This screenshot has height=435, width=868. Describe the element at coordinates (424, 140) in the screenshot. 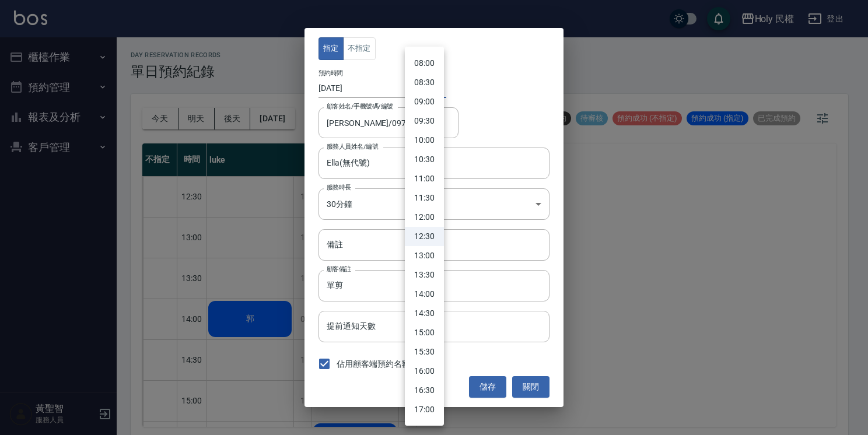

I see `li: 10:00` at that location.